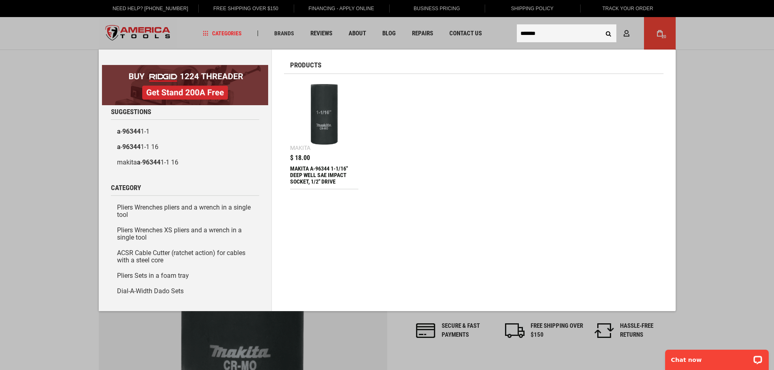  Describe the element at coordinates (185, 291) in the screenshot. I see `a: Dial-A-Width Dado Sets` at that location.